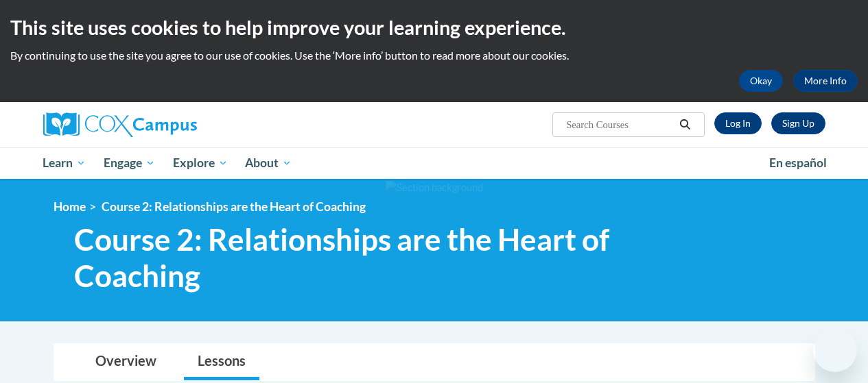  Describe the element at coordinates (434, 188) in the screenshot. I see `img: Section background` at that location.